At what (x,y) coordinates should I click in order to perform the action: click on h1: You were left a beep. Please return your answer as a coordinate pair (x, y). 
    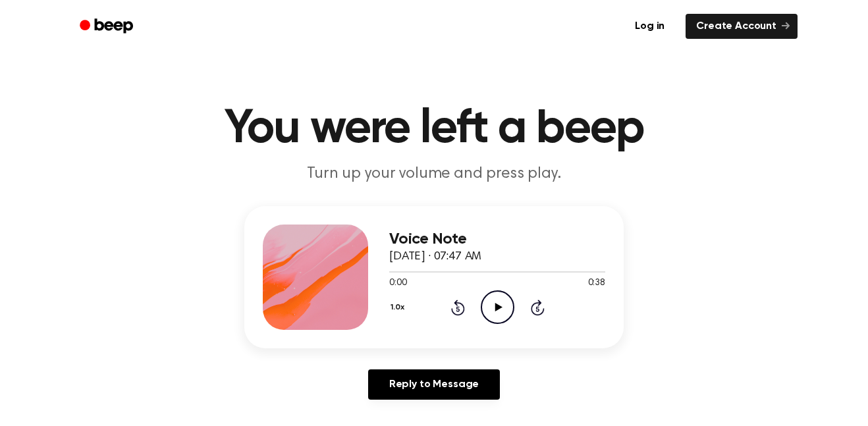
    Looking at the image, I should click on (434, 129).